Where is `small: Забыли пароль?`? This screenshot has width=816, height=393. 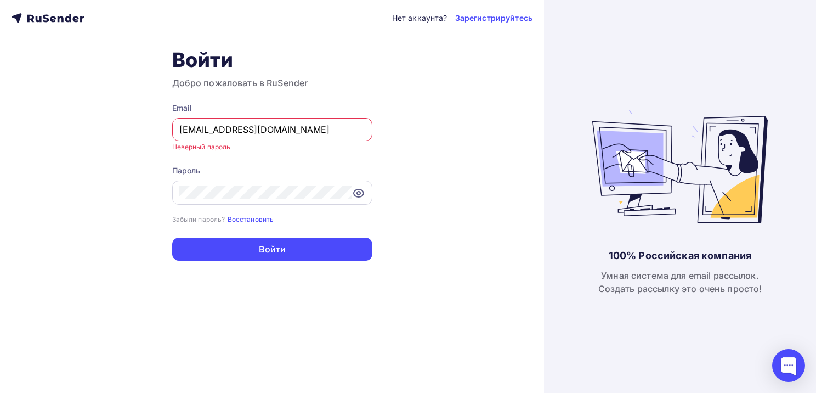 small: Забыли пароль? is located at coordinates (198, 219).